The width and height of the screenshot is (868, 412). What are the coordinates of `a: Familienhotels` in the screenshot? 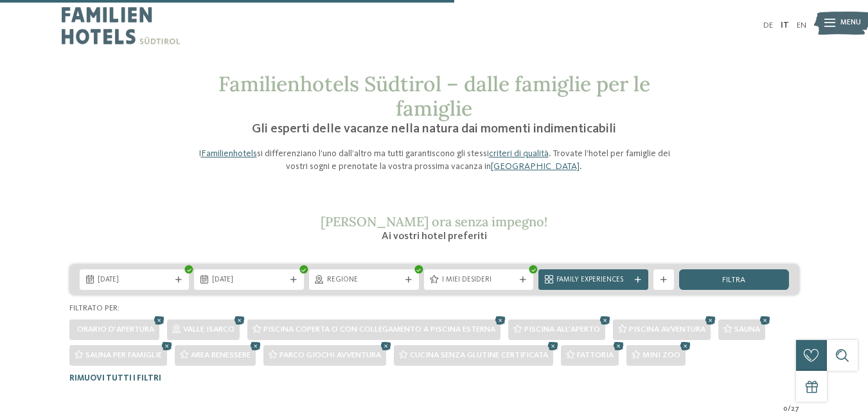 It's located at (229, 154).